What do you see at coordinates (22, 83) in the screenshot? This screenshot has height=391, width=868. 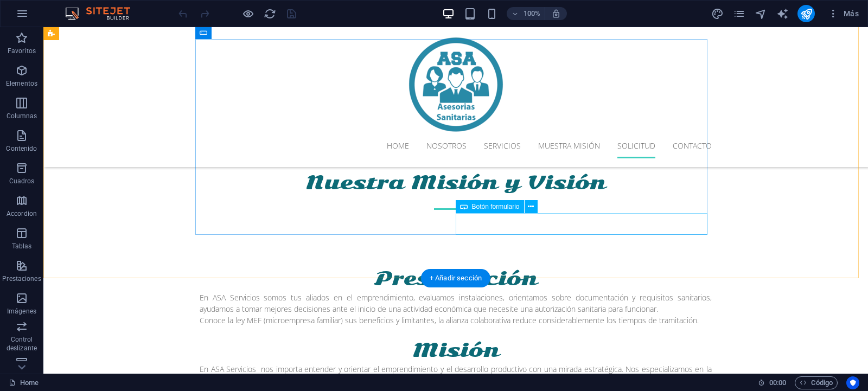 I see `p: Elementos` at bounding box center [22, 83].